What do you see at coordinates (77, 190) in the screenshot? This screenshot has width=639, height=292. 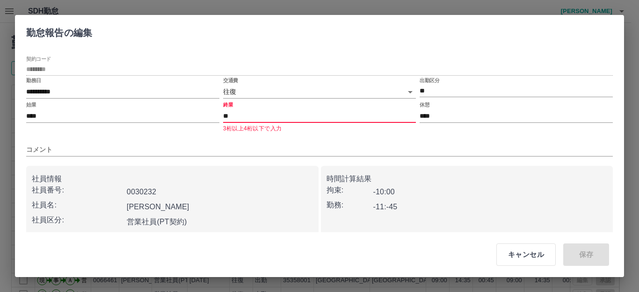 I see `p: 社員番号:` at bounding box center [77, 190].